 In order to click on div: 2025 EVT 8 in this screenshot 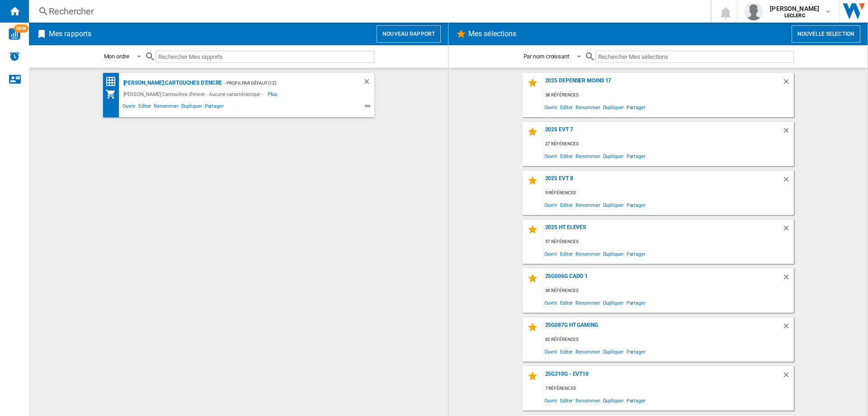, I will do `click(662, 181)`.